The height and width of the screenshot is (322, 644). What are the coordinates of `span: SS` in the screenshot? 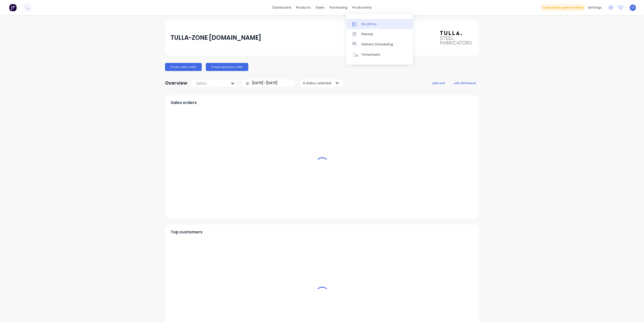 It's located at (633, 8).